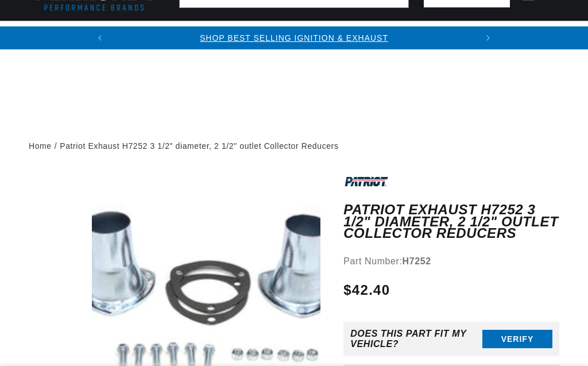 The height and width of the screenshot is (366, 588). I want to click on summary: Coils & Distributors, so click(216, 34).